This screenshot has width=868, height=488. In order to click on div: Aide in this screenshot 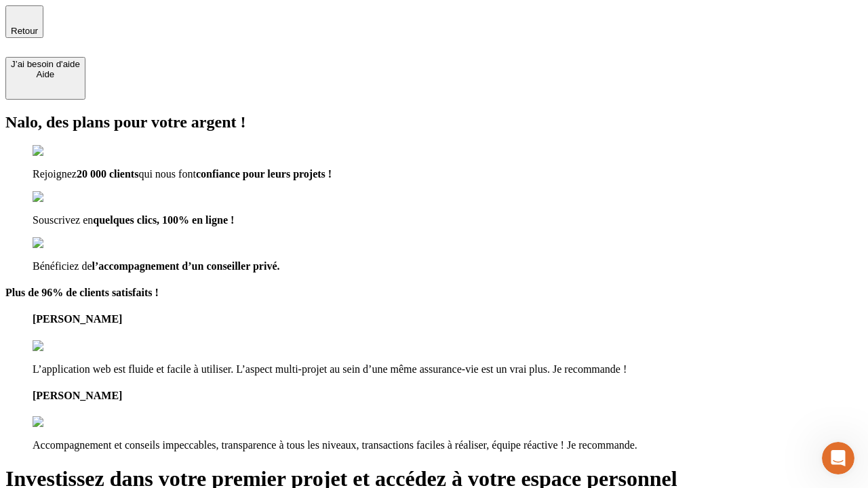, I will do `click(45, 74)`.